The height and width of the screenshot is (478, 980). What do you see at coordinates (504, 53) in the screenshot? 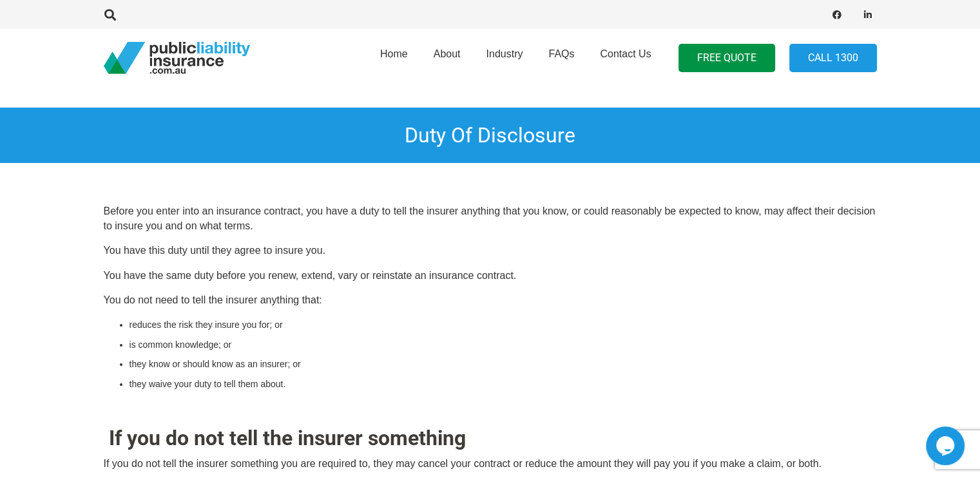
I see `span: Industry` at bounding box center [504, 53].